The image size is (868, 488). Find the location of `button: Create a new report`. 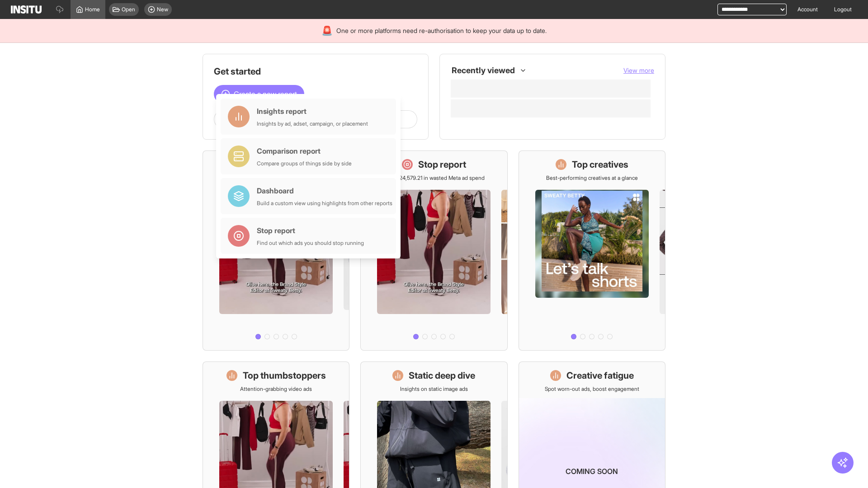

button: Create a new report is located at coordinates (259, 94).